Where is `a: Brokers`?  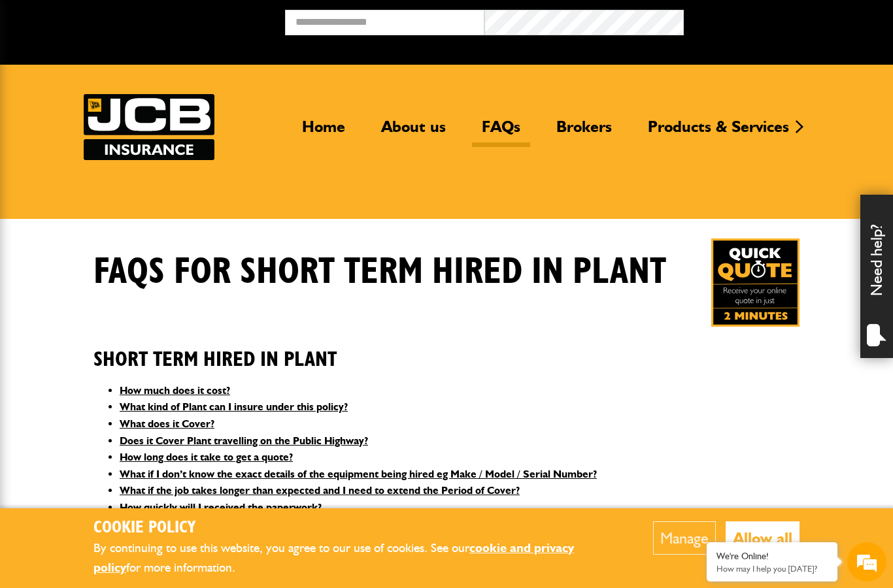
a: Brokers is located at coordinates (584, 132).